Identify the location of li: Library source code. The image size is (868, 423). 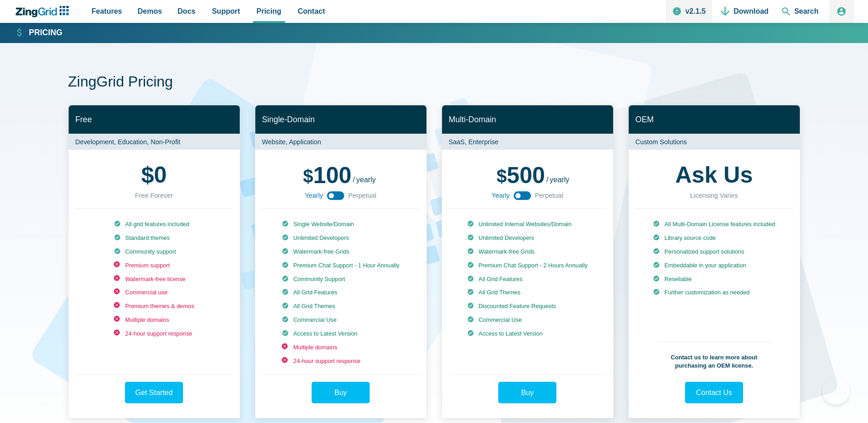
(714, 238).